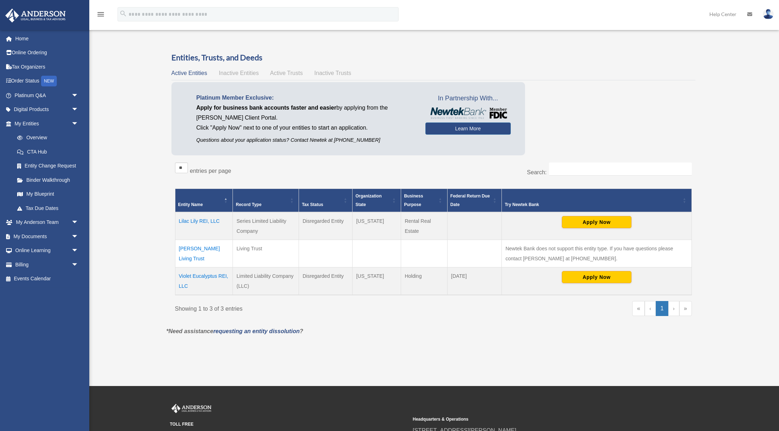 The height and width of the screenshot is (431, 779). What do you see at coordinates (266, 201) in the screenshot?
I see `th: Record Type: Activate to sort` at bounding box center [266, 201].